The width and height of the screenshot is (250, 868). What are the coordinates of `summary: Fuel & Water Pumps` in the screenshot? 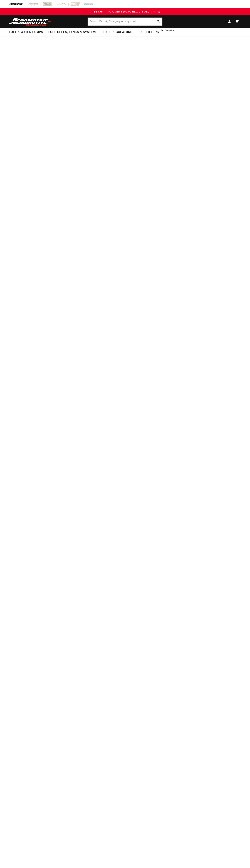 It's located at (26, 32).